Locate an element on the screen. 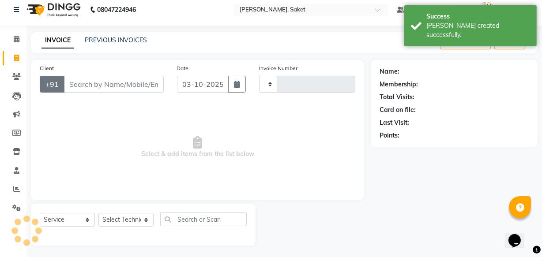 This screenshot has height=257, width=542. input: Search or Scan is located at coordinates (203, 219).